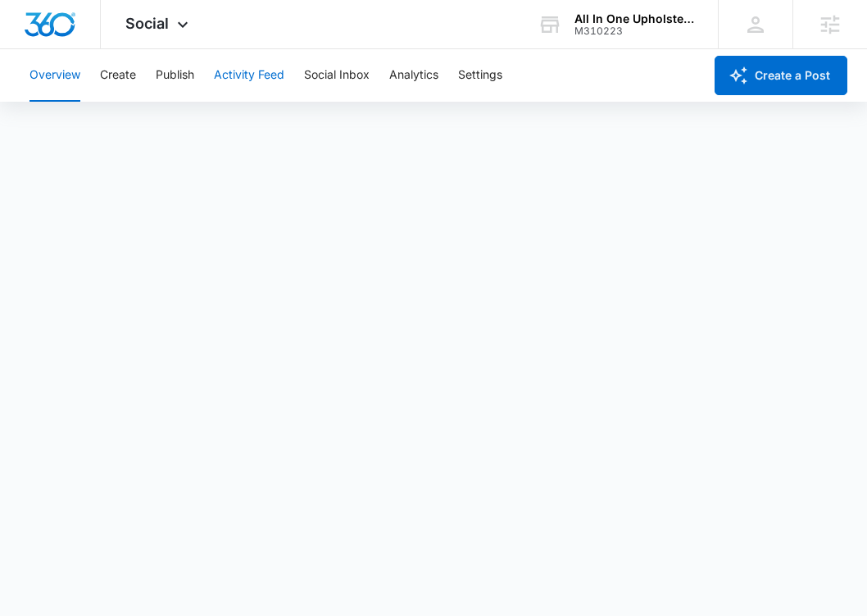  Describe the element at coordinates (146, 23) in the screenshot. I see `span: Social` at that location.